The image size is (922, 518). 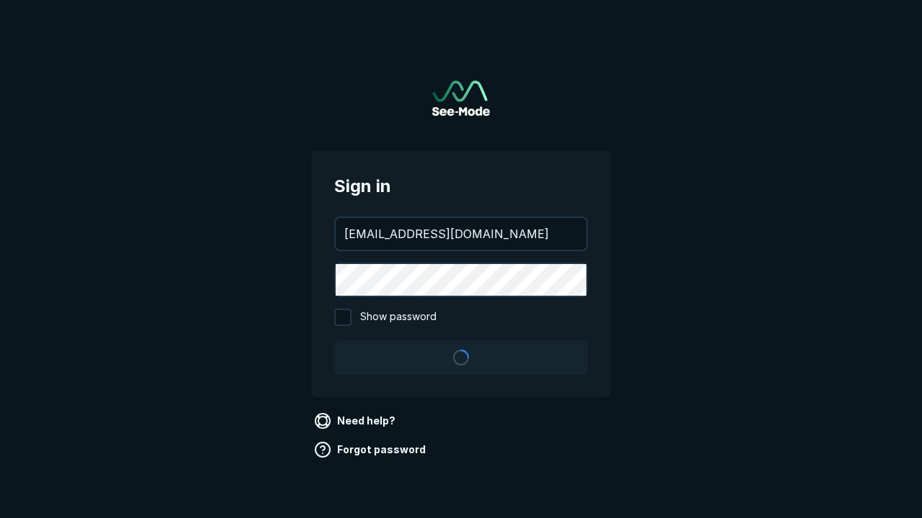 I want to click on img: See-Mode Logo, so click(x=461, y=98).